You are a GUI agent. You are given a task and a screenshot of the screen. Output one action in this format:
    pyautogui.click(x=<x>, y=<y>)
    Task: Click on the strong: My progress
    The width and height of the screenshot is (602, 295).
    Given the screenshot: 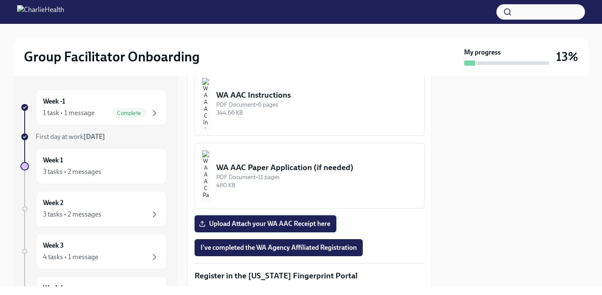 What is the action you would take?
    pyautogui.click(x=482, y=52)
    